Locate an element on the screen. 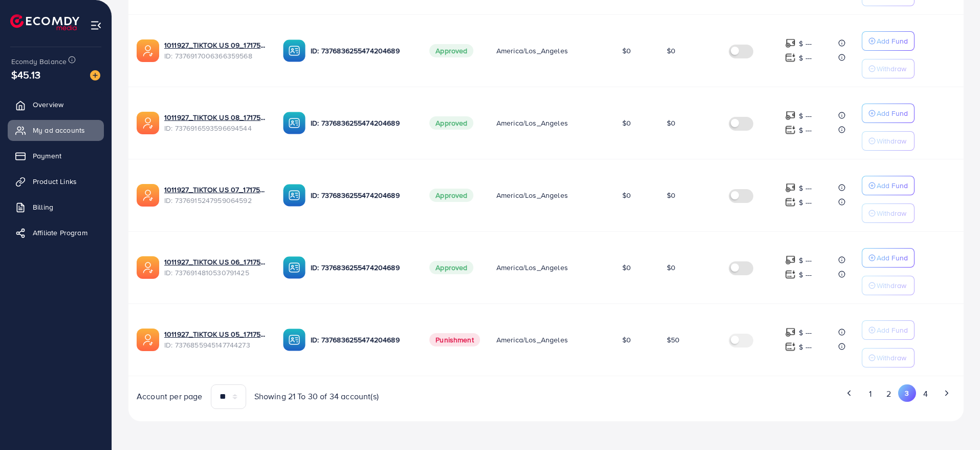  button: Go to page 4 is located at coordinates (926, 393).